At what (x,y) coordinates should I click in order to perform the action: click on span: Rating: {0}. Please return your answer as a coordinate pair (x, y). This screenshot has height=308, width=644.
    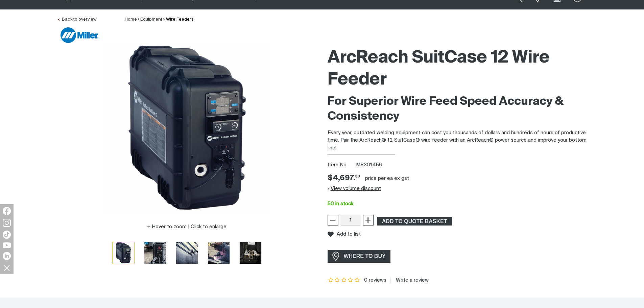
    Looking at the image, I should click on (344, 280).